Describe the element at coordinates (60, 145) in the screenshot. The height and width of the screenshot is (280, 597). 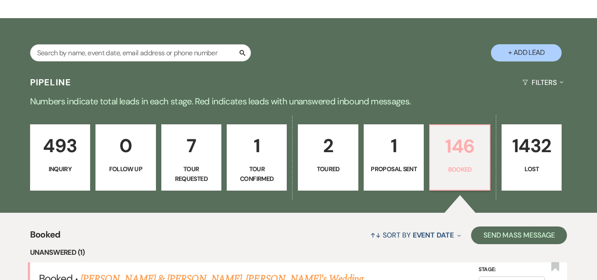
I see `p: 493` at that location.